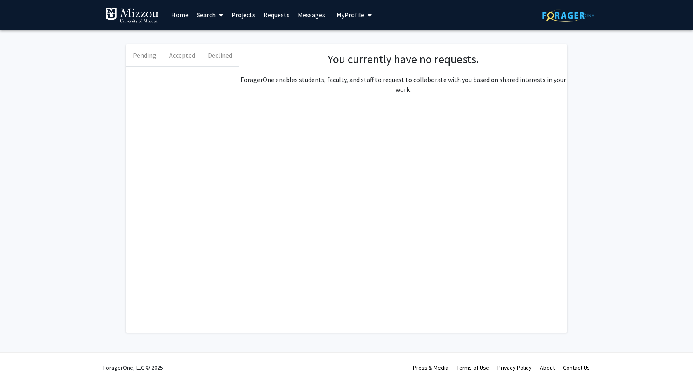 The height and width of the screenshot is (382, 693). What do you see at coordinates (243, 15) in the screenshot?
I see `a: Projects` at bounding box center [243, 15].